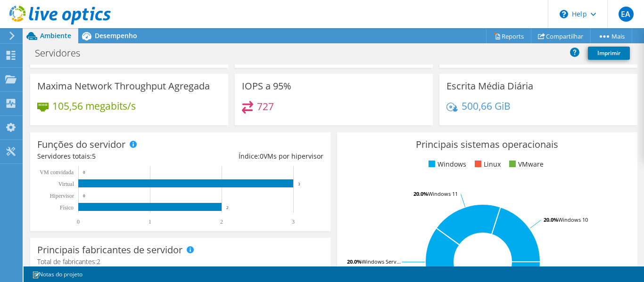 This screenshot has height=282, width=644. What do you see at coordinates (487, 145) in the screenshot?
I see `h3: Principais sistemas operacionais` at bounding box center [487, 145].